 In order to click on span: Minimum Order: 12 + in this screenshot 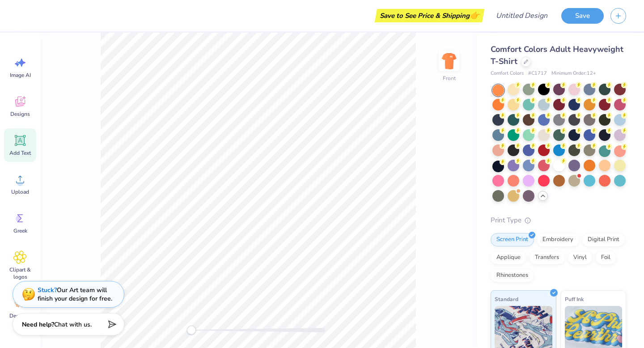, I will do `click(574, 73)`.